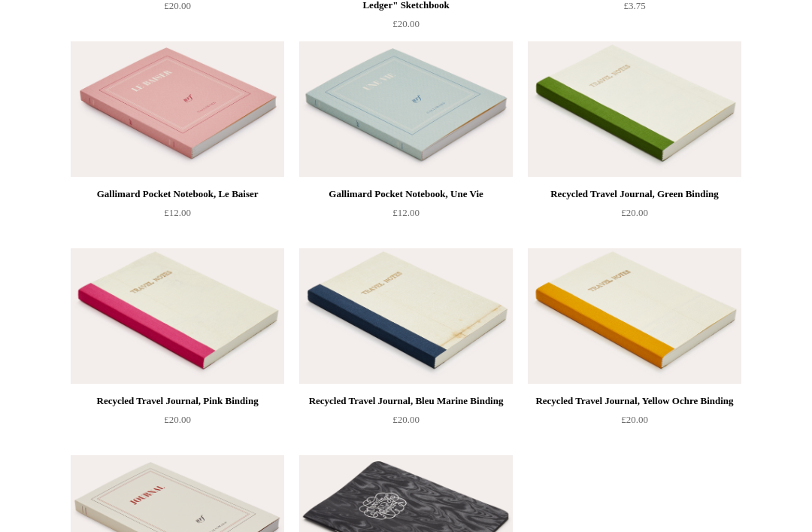  Describe the element at coordinates (178, 194) in the screenshot. I see `div: Gallimard Pocket Notebook, Le Baiser` at that location.